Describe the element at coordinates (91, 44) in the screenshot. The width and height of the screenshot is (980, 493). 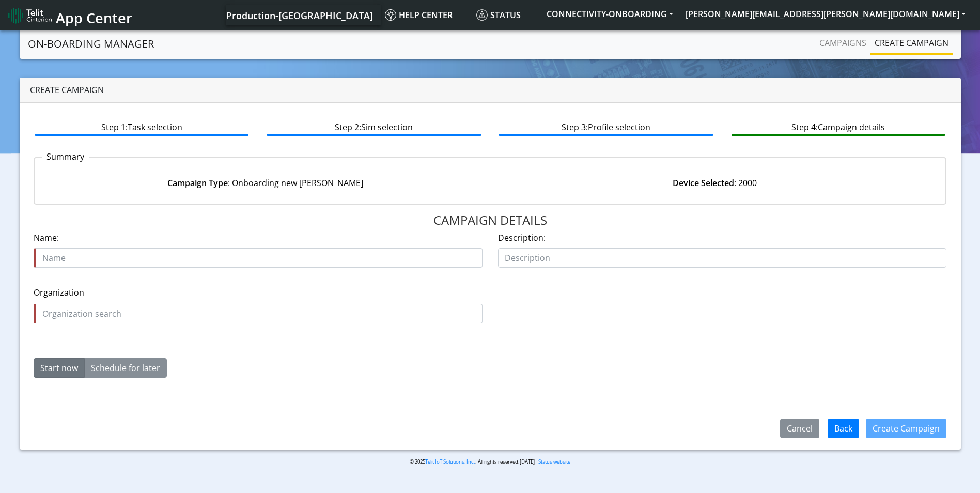
I see `a: On-Boarding Manager` at that location.